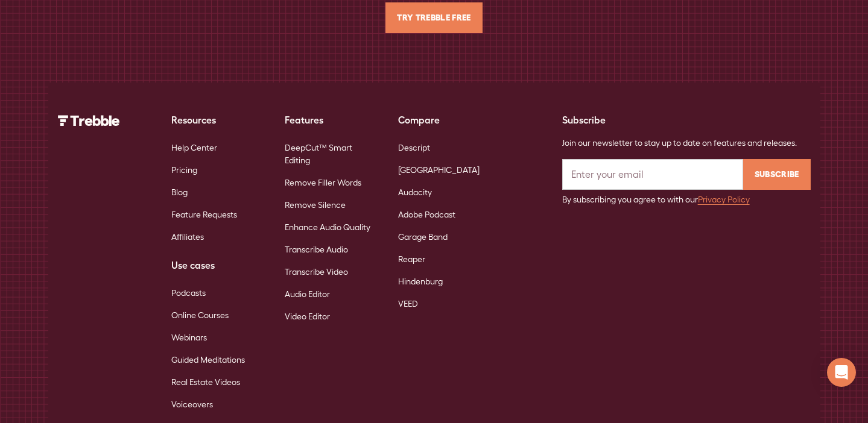  What do you see at coordinates (88, 121) in the screenshot?
I see `img: Trebble Logo - AI Podcast Editor` at bounding box center [88, 121].